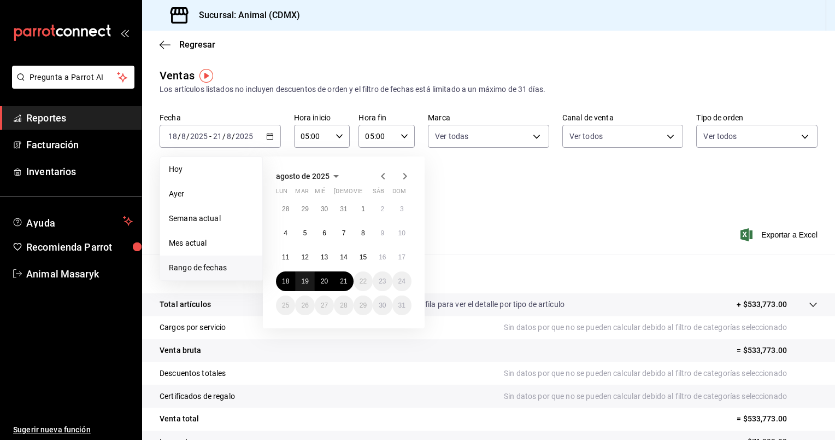 The height and width of the screenshot is (440, 835). Describe the element at coordinates (324, 257) in the screenshot. I see `abbr: 13 de agosto de 2025` at that location.